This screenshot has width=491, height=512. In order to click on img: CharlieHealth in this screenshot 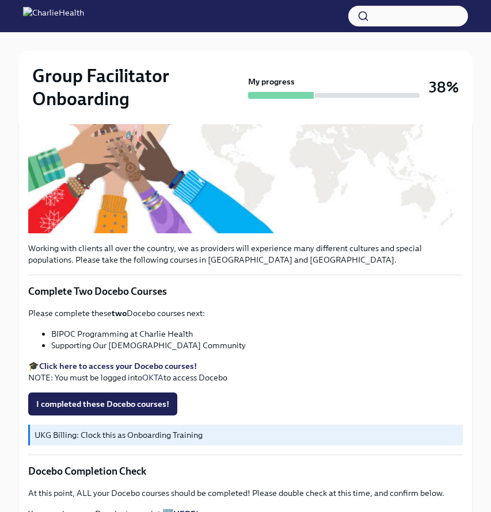, I will do `click(53, 16)`.